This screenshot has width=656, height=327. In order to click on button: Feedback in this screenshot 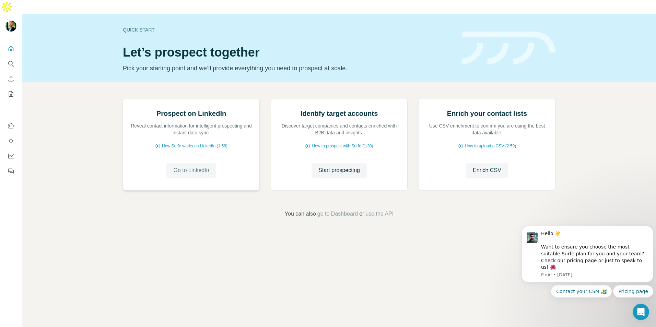, I will do `click(11, 171)`.